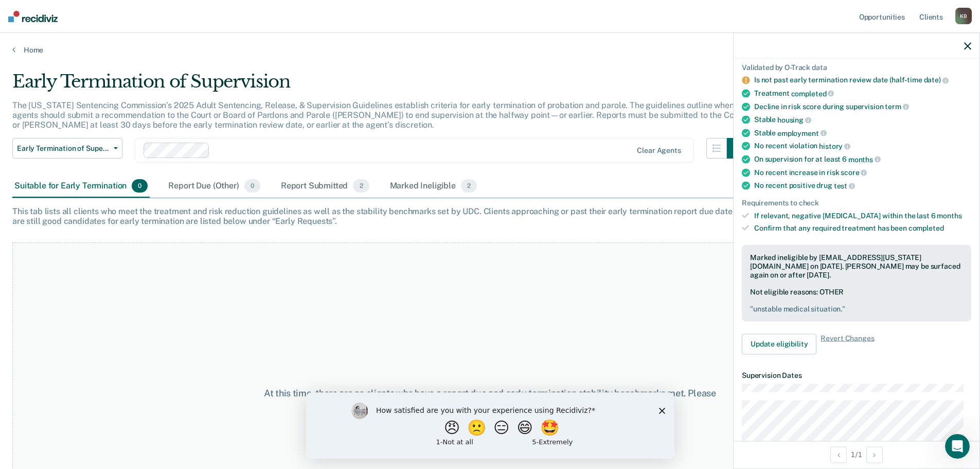  Describe the element at coordinates (854, 172) in the screenshot. I see `span: score` at that location.